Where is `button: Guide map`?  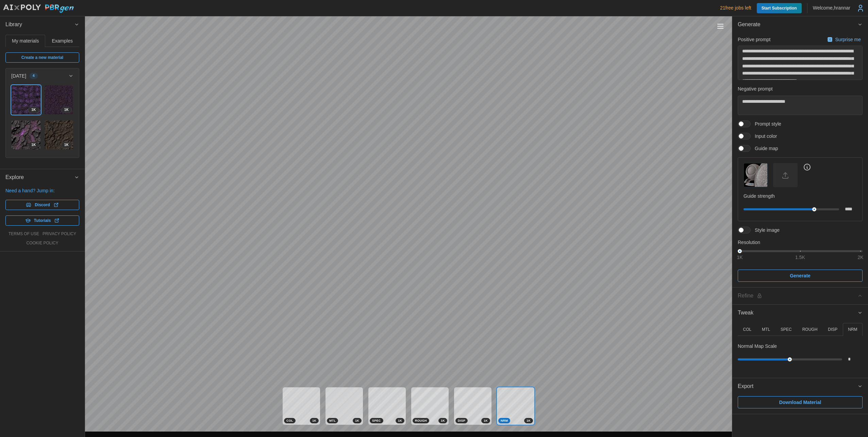 button: Guide map is located at coordinates (755, 175).